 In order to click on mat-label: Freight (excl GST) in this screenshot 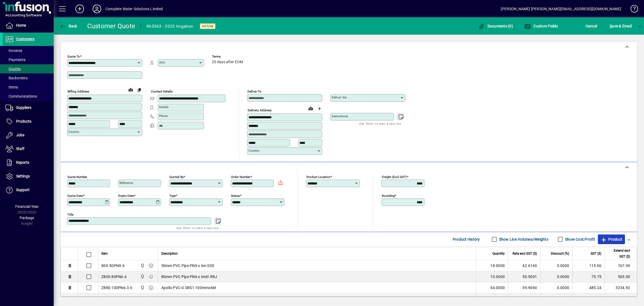, I will do `click(394, 177)`.